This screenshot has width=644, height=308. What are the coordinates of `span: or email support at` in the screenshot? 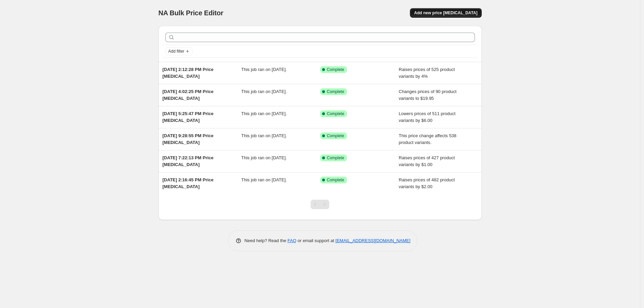 It's located at (316, 240).